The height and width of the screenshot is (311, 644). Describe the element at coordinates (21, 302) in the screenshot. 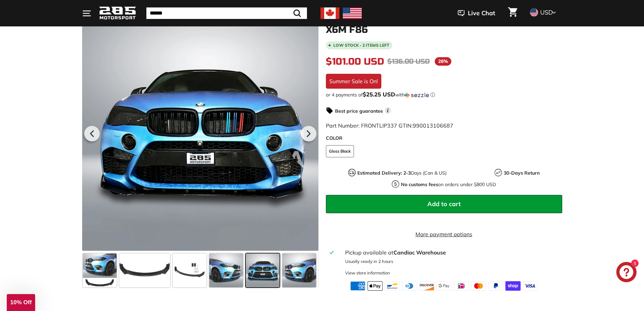

I see `div: 10% Off` at that location.